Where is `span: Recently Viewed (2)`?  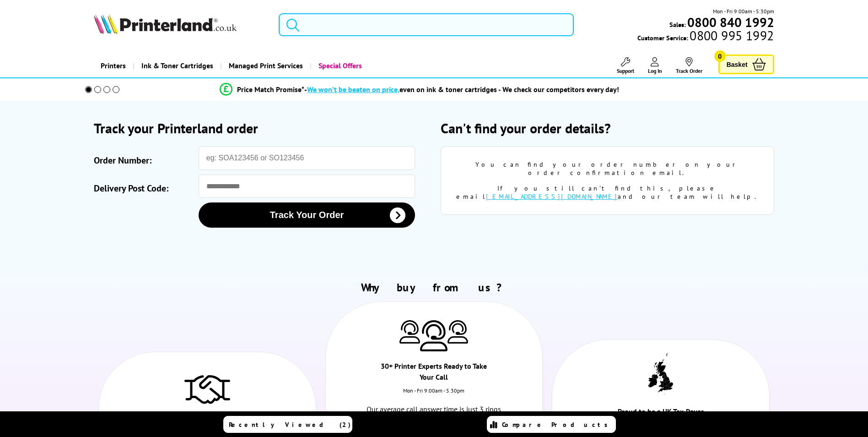 span: Recently Viewed (2) is located at coordinates (290, 425).